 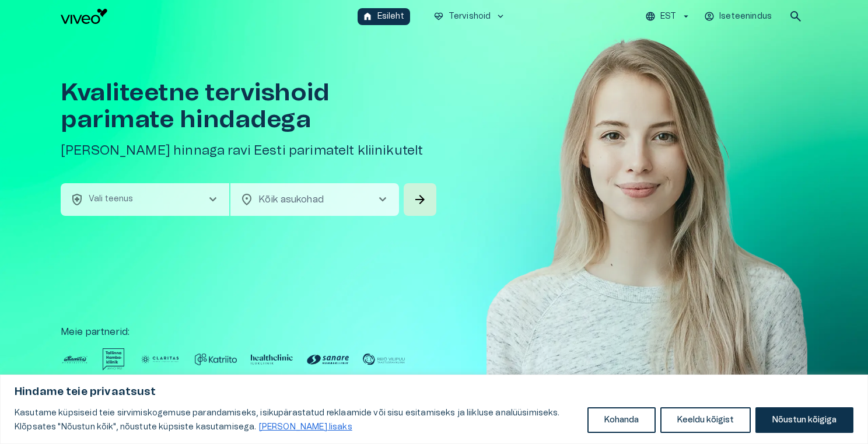 I want to click on span: arrow_forward, so click(x=420, y=200).